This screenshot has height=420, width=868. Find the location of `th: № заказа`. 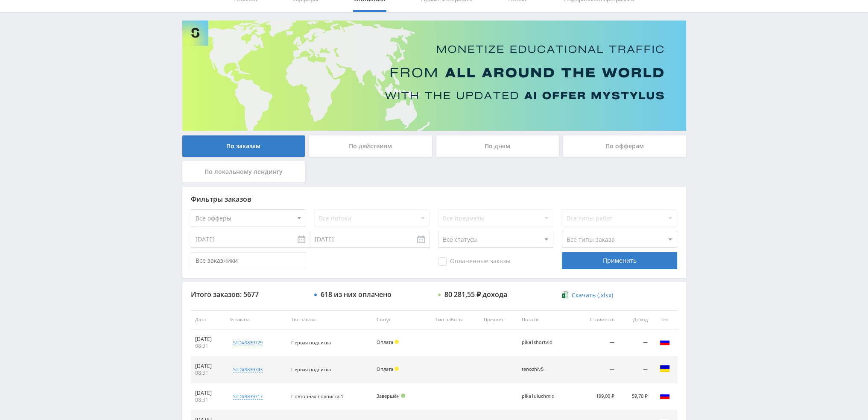

th: № заказа is located at coordinates (256, 320).